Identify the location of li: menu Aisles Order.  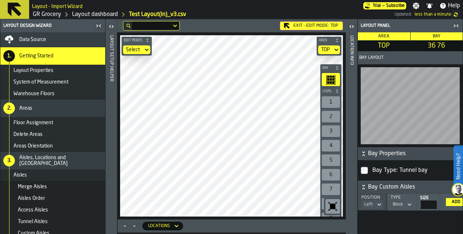
(53, 199).